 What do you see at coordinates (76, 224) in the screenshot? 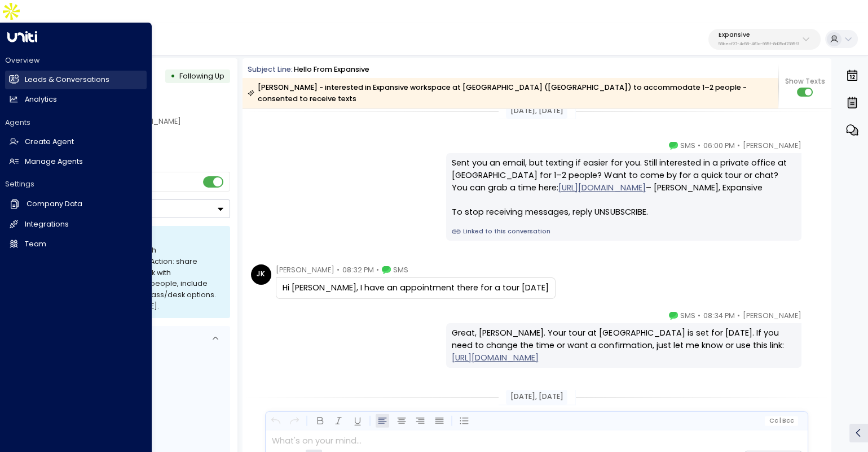
I see `a: Integrations` at bounding box center [76, 224].